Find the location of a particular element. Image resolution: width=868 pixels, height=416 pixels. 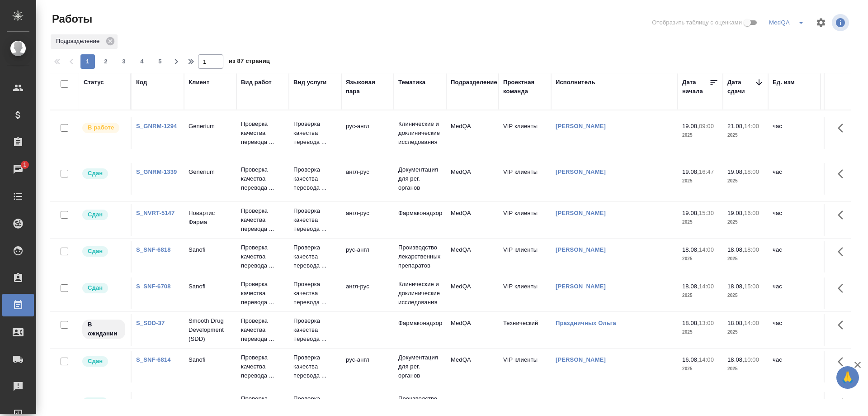

div: Исполнитель выполняет работу is located at coordinates (104, 128).